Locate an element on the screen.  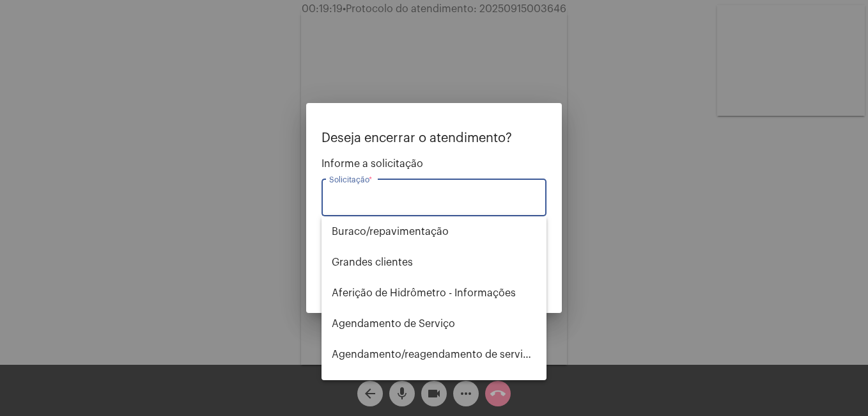
p: Deseja encerrar o atendimento? is located at coordinates (434, 138).